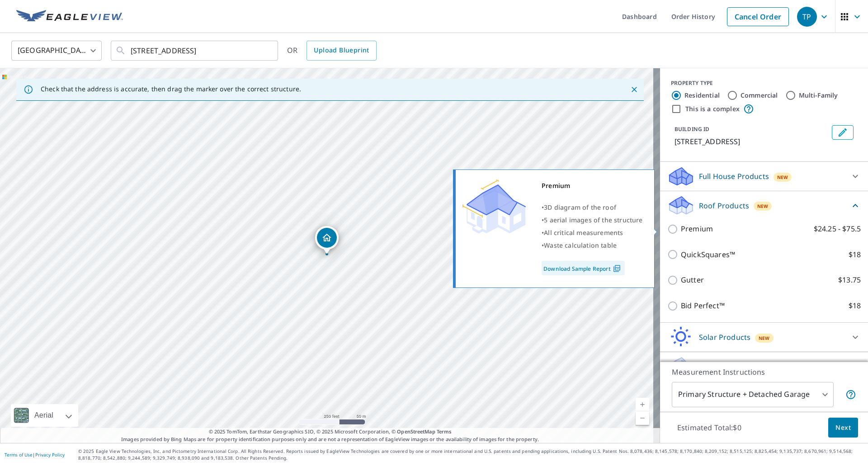 The width and height of the screenshot is (868, 466). What do you see at coordinates (758, 16) in the screenshot?
I see `a: Cancel Order` at bounding box center [758, 16].